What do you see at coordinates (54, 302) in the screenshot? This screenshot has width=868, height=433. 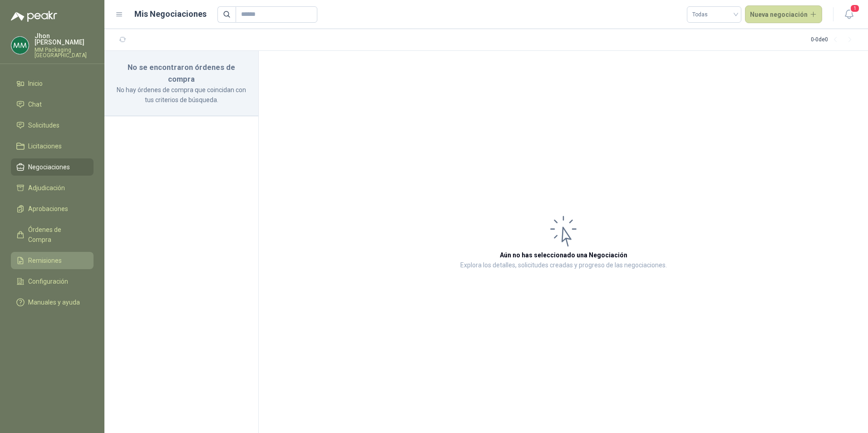 I see `span: Manuales y ayuda` at bounding box center [54, 302].